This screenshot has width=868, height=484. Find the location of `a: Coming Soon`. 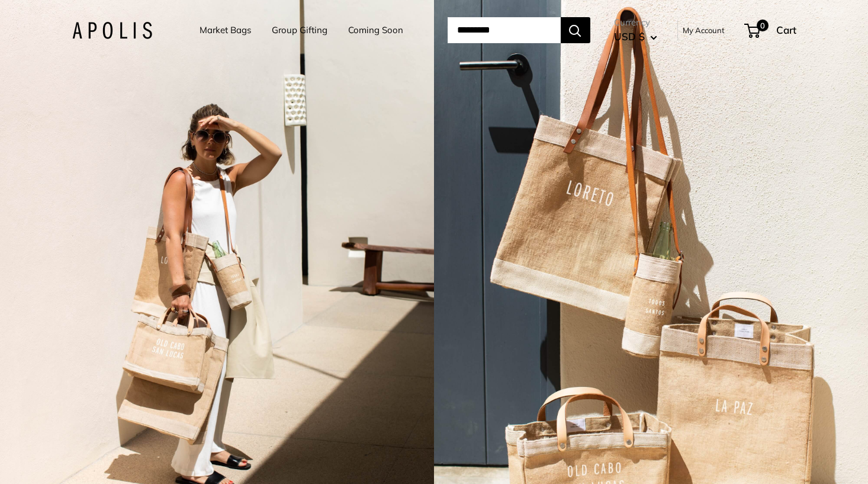

a: Coming Soon is located at coordinates (375, 31).